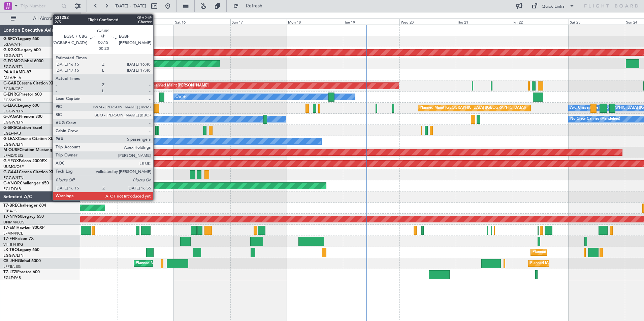 This screenshot has height=321, width=644. What do you see at coordinates (13, 233) in the screenshot?
I see `a: LFMN/NCE` at bounding box center [13, 233].